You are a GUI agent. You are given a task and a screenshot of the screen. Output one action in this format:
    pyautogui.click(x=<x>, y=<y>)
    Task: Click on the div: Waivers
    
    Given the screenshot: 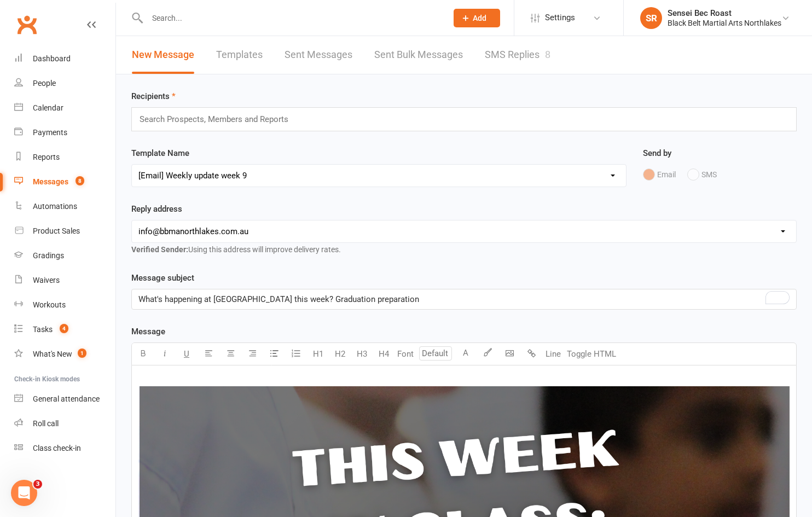 What is the action you would take?
    pyautogui.click(x=46, y=280)
    